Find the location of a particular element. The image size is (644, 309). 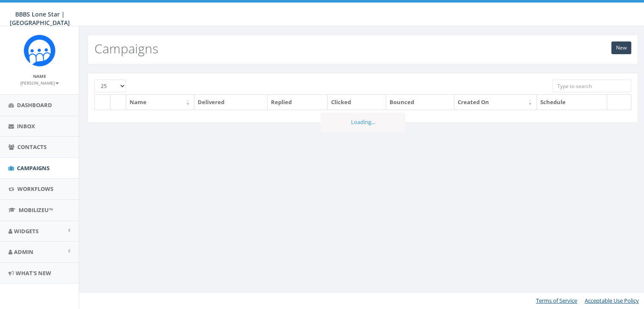

th: Name is located at coordinates (160, 102).